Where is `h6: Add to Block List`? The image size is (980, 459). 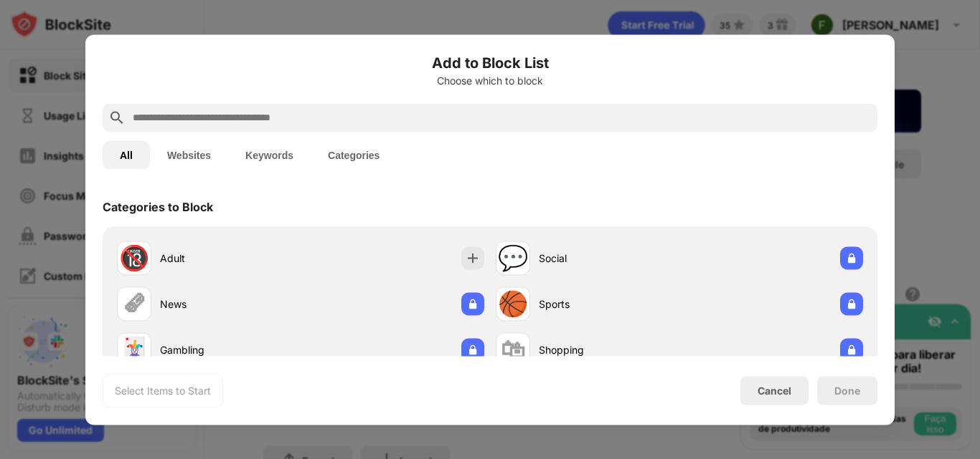
h6: Add to Block List is located at coordinates (490, 62).